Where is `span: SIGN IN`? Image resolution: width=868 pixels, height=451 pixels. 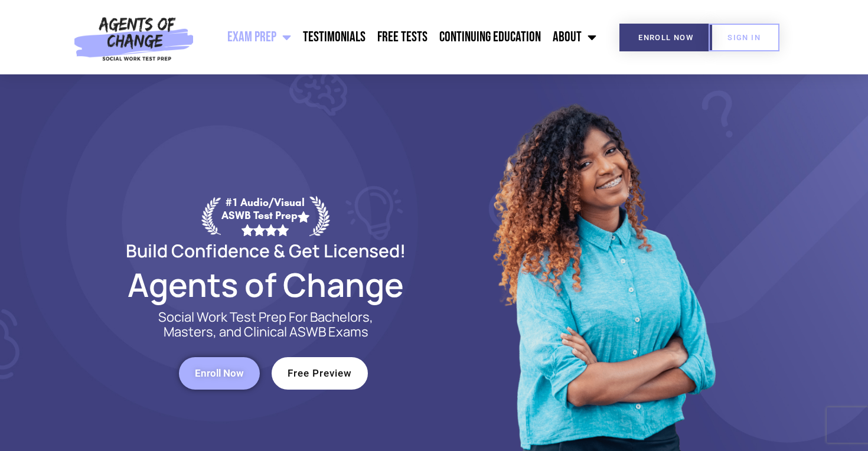 span: SIGN IN is located at coordinates (744, 37).